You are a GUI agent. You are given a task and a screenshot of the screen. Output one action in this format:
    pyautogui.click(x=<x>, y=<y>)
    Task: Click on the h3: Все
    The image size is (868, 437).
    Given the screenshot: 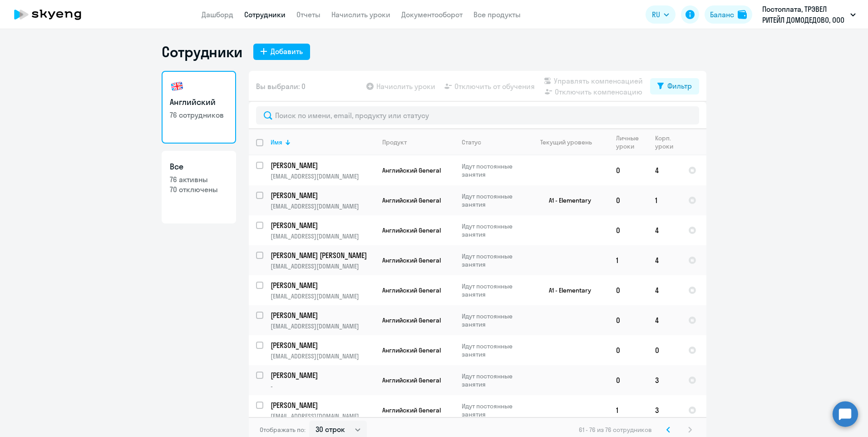 What is the action you would take?
    pyautogui.click(x=199, y=167)
    